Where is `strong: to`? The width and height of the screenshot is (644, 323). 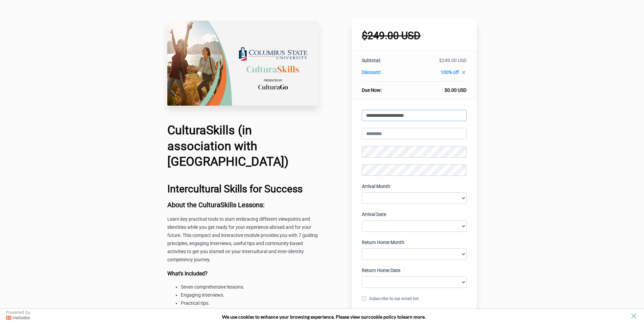 strong: to is located at coordinates (399, 317).